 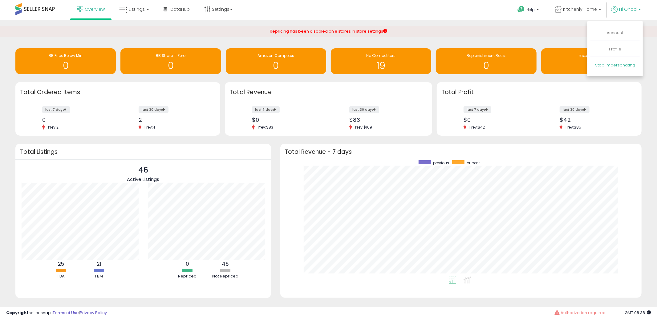 What do you see at coordinates (61, 264) in the screenshot?
I see `b: 25` at bounding box center [61, 264].